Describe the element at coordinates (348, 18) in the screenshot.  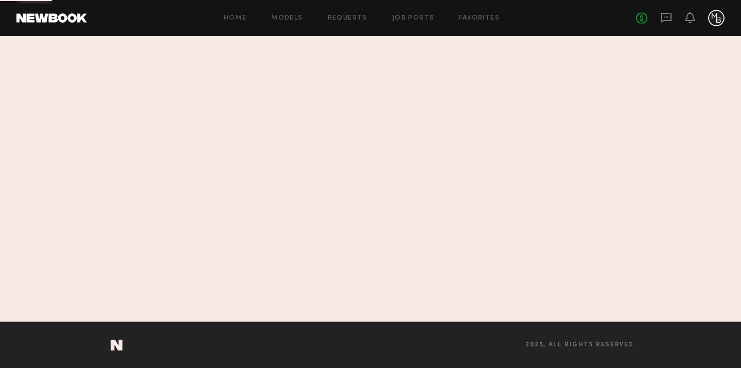
I see `a: Requests` at that location.